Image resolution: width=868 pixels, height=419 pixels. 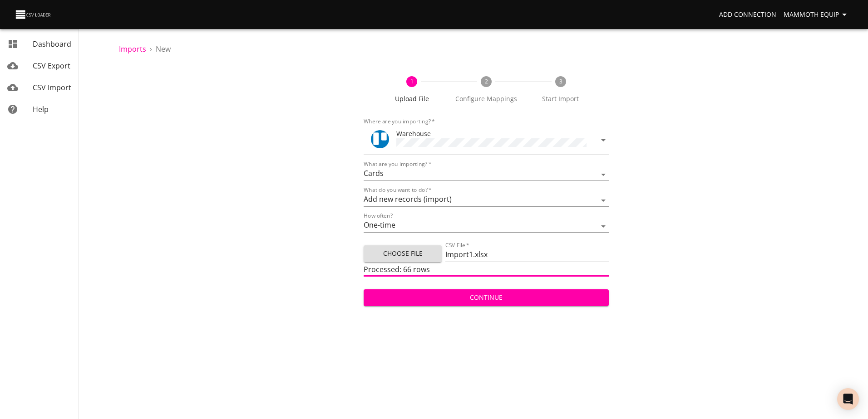 What do you see at coordinates (52, 44) in the screenshot?
I see `span: Dashboard` at bounding box center [52, 44].